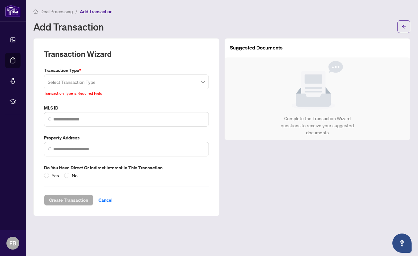 This screenshot has height=256, width=418. What do you see at coordinates (127, 108) in the screenshot?
I see `label: MLS ID` at bounding box center [127, 108].